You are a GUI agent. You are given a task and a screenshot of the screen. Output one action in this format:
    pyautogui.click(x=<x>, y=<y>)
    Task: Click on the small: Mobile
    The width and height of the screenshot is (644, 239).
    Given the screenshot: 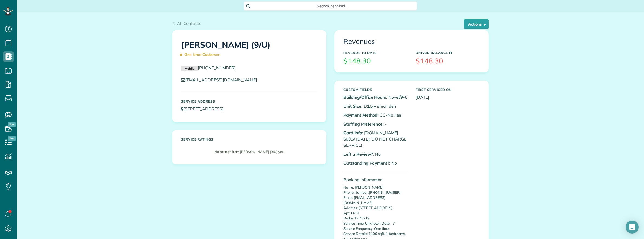 What is the action you would take?
    pyautogui.click(x=189, y=69)
    